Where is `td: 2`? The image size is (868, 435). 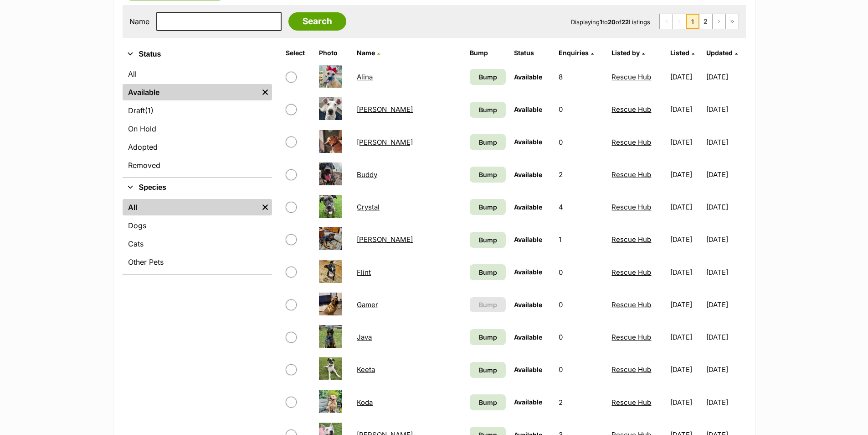
td: 2 is located at coordinates (581, 402).